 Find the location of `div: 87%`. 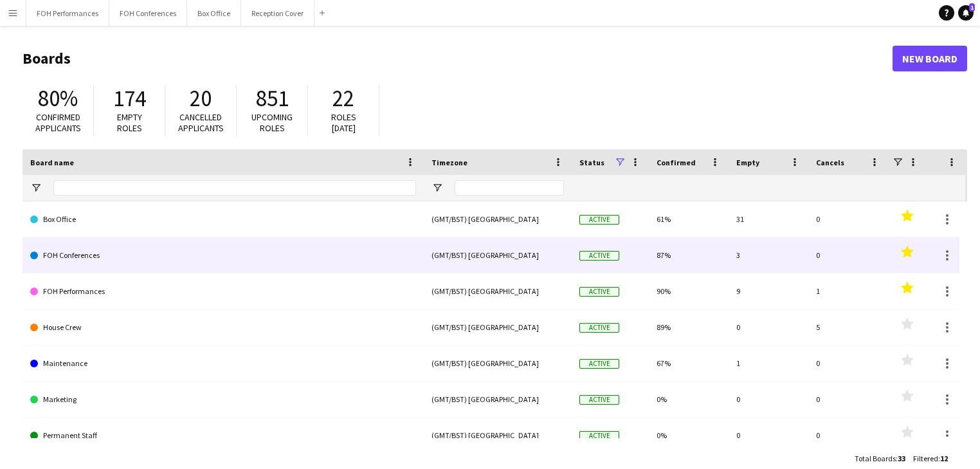

div: 87% is located at coordinates (689, 255).